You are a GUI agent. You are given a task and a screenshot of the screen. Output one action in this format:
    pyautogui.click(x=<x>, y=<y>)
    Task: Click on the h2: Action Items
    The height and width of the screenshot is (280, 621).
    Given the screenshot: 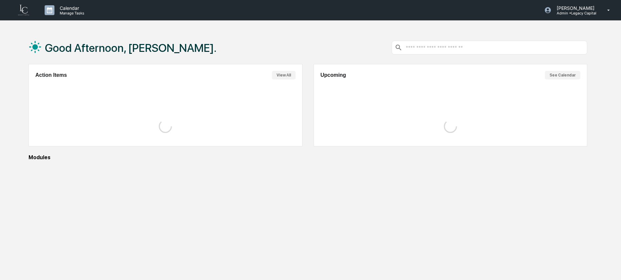 What is the action you would take?
    pyautogui.click(x=51, y=75)
    